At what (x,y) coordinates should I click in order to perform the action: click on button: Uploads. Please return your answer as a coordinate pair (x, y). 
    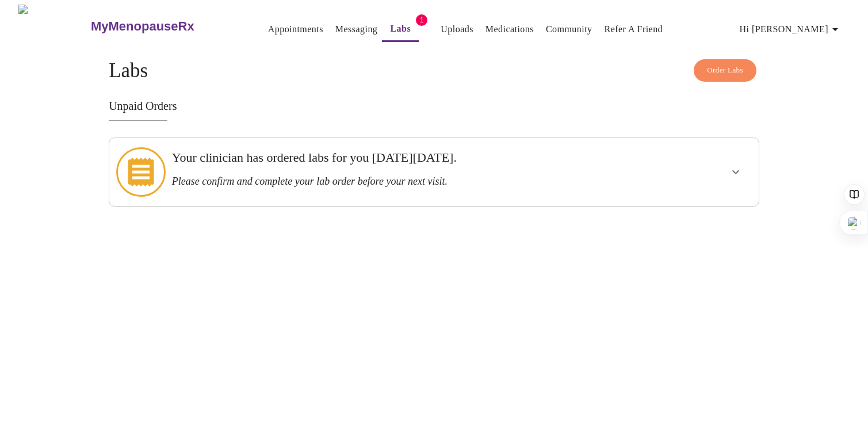
    Looking at the image, I should click on (457, 30).